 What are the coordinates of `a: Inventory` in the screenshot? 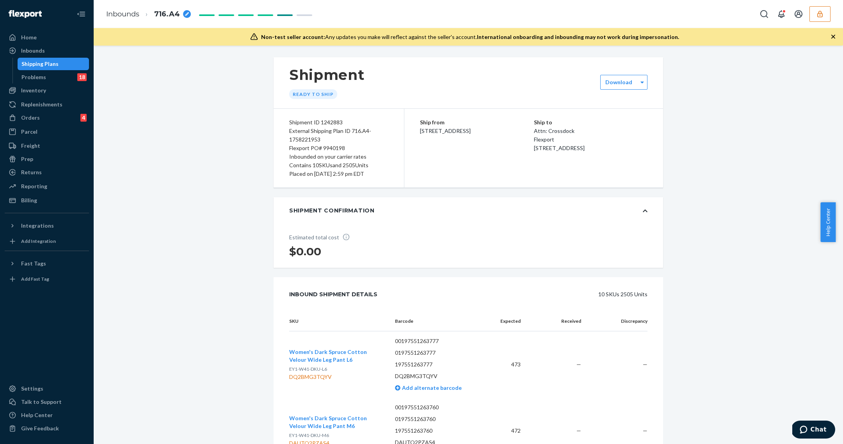 It's located at (47, 91).